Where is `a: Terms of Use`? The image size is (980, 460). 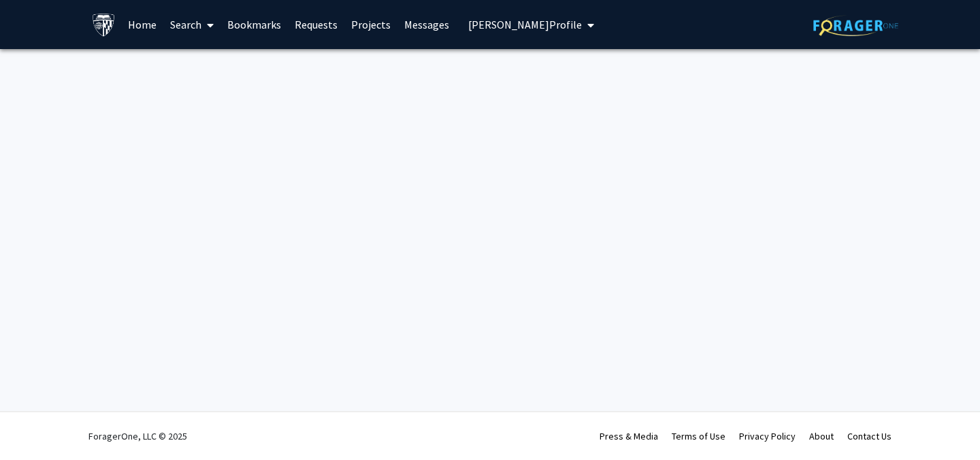 a: Terms of Use is located at coordinates (698, 436).